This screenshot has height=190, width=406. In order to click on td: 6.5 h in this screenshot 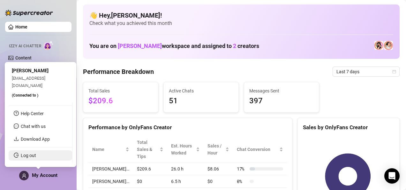, I will do `click(185, 181)`.